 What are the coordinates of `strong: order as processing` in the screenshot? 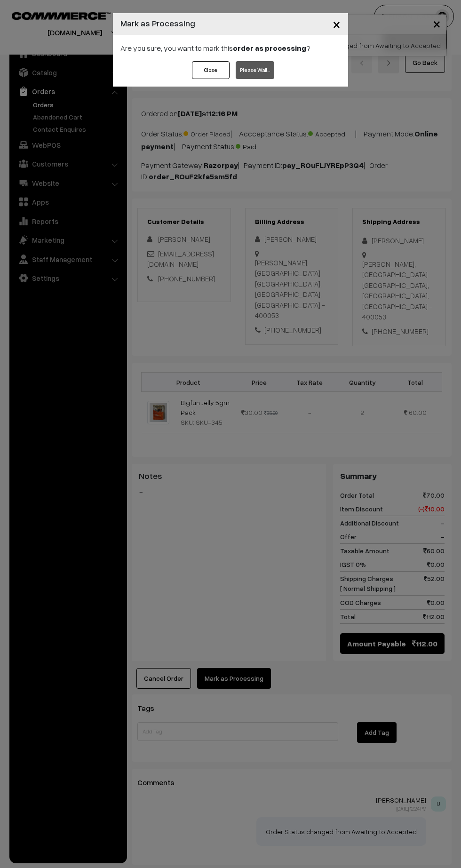 It's located at (270, 48).